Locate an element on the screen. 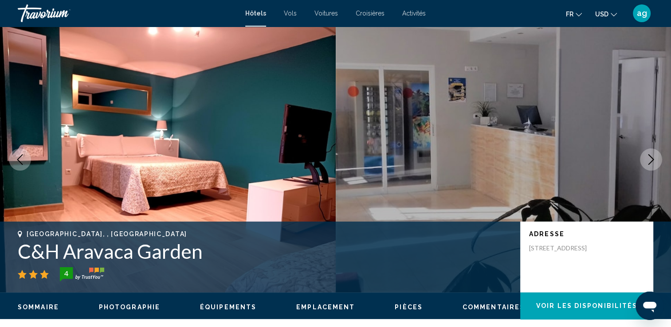 The height and width of the screenshot is (327, 671). span: Commentaires is located at coordinates (493, 307).